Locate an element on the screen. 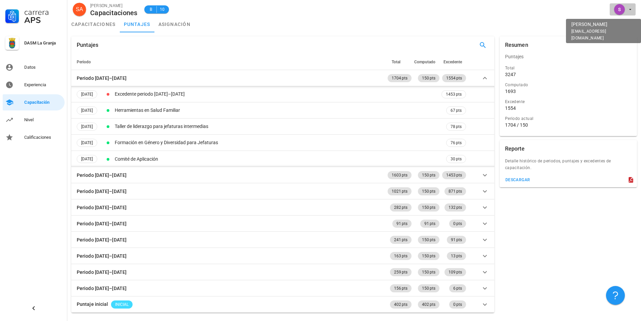 The height and width of the screenshot is (321, 641). div: DASM La Granja is located at coordinates (43, 43).